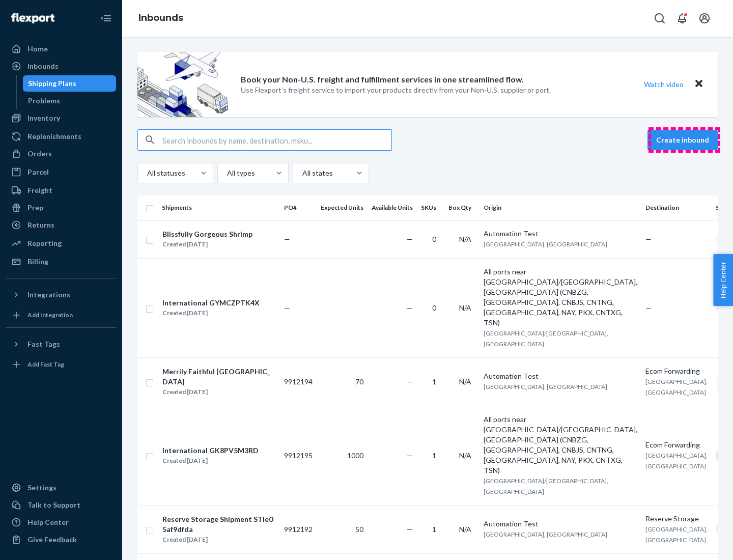 This screenshot has height=560, width=733. Describe the element at coordinates (61, 315) in the screenshot. I see `a: Add Integration` at that location.